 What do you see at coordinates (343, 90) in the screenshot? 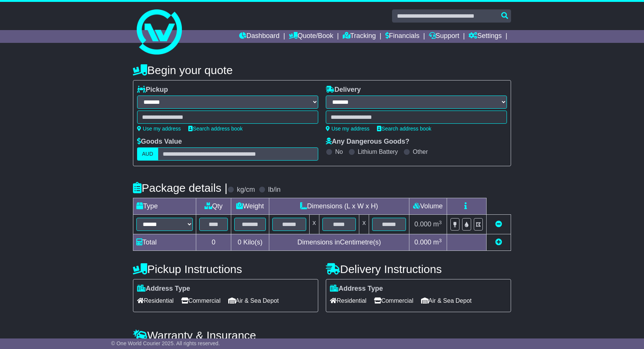
I see `label: Delivery` at bounding box center [343, 90].